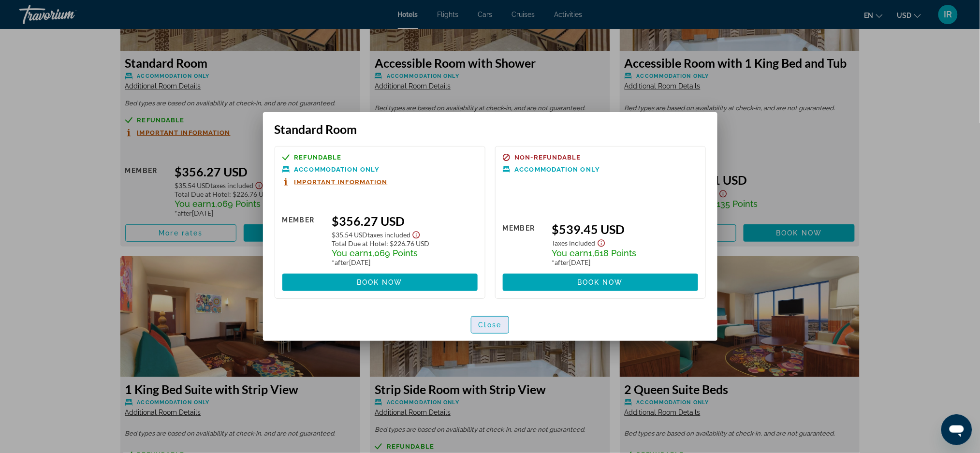 The width and height of the screenshot is (980, 453). Describe the element at coordinates (341, 181) in the screenshot. I see `span: Important Information` at that location.